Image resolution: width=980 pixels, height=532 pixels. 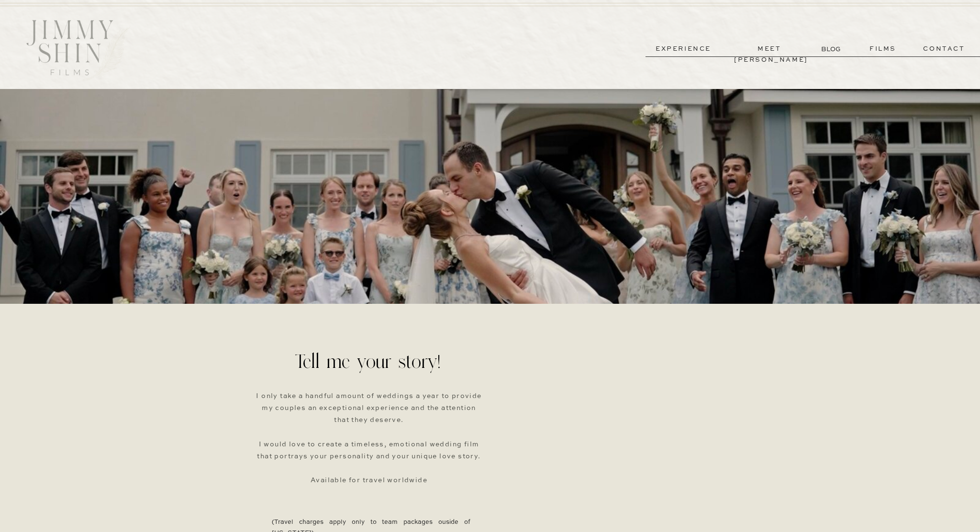 What do you see at coordinates (944, 49) in the screenshot?
I see `p: contact` at bounding box center [944, 49].